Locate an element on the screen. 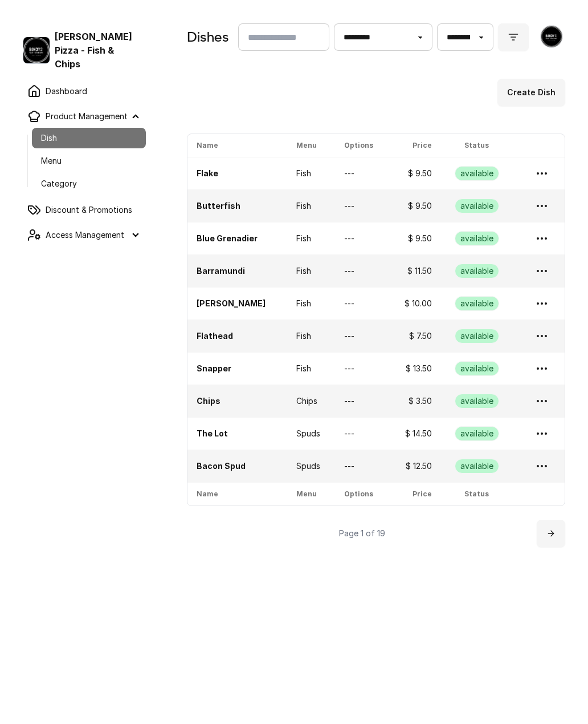  a: Chips is located at coordinates (208, 400).